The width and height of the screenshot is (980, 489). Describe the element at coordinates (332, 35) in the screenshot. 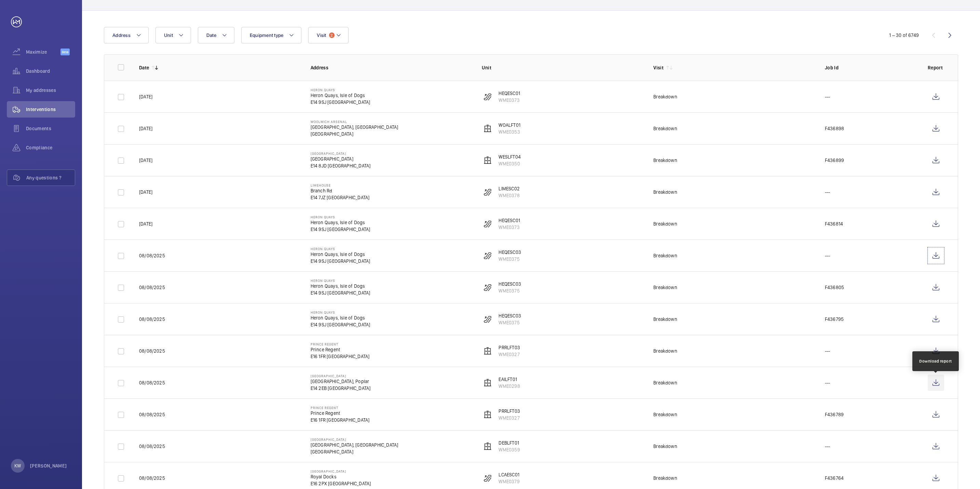

I see `span: 2` at that location.